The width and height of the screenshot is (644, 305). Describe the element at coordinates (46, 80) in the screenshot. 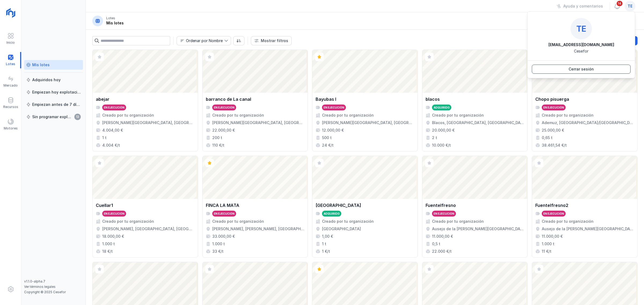

I see `div: Adquiridos hoy` at that location.